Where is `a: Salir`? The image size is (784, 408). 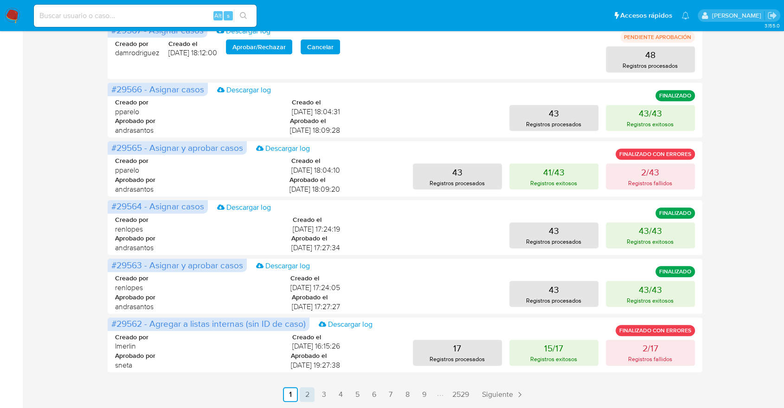
a: Salir is located at coordinates (771, 15).